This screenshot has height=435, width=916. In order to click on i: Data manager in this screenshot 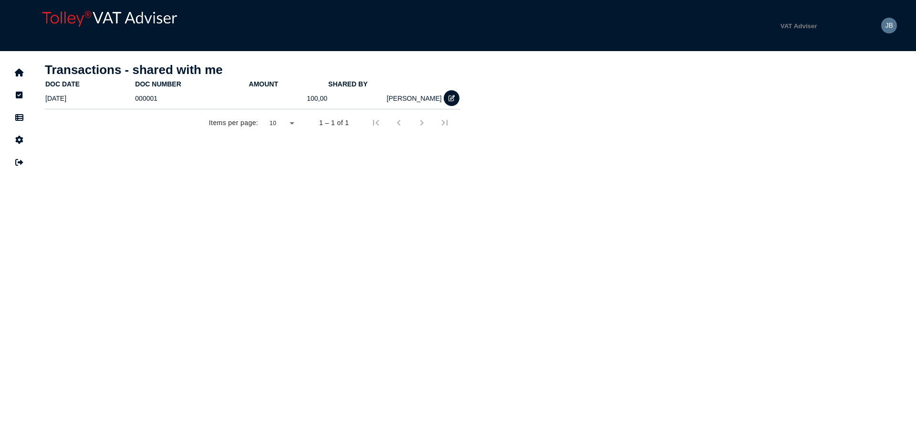, I will do `click(19, 117)`.